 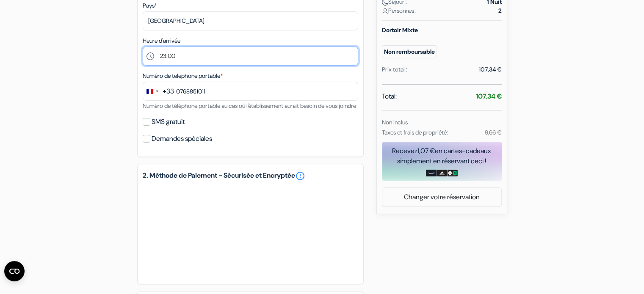 I want to click on span: 1,07 €, so click(x=426, y=151).